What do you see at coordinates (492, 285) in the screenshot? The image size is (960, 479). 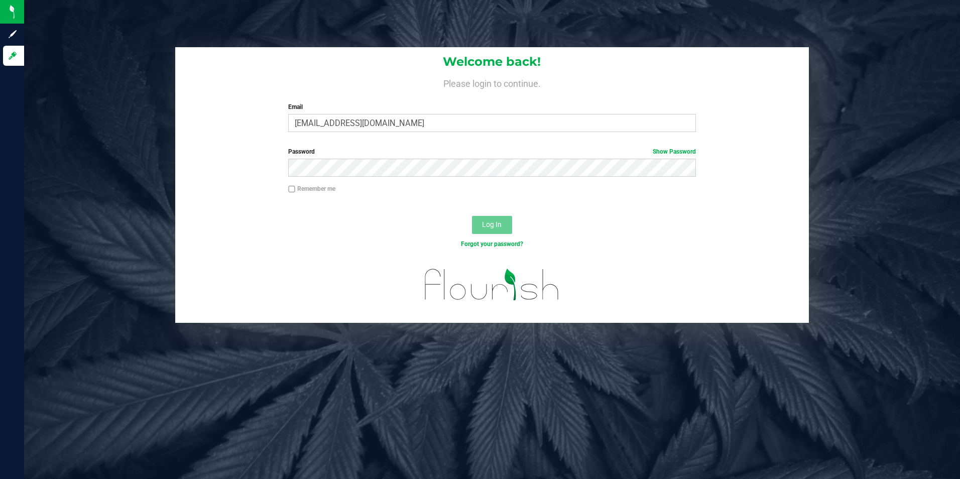 I see `img: flourish_logo.svg` at bounding box center [492, 285].